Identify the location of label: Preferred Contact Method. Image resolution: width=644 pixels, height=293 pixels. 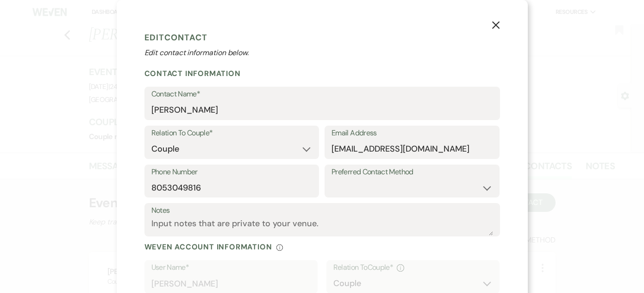
(412, 172).